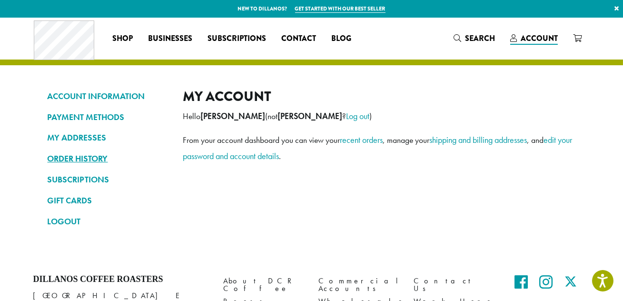  What do you see at coordinates (378, 147) in the screenshot?
I see `a: edit your password and account details` at bounding box center [378, 147].